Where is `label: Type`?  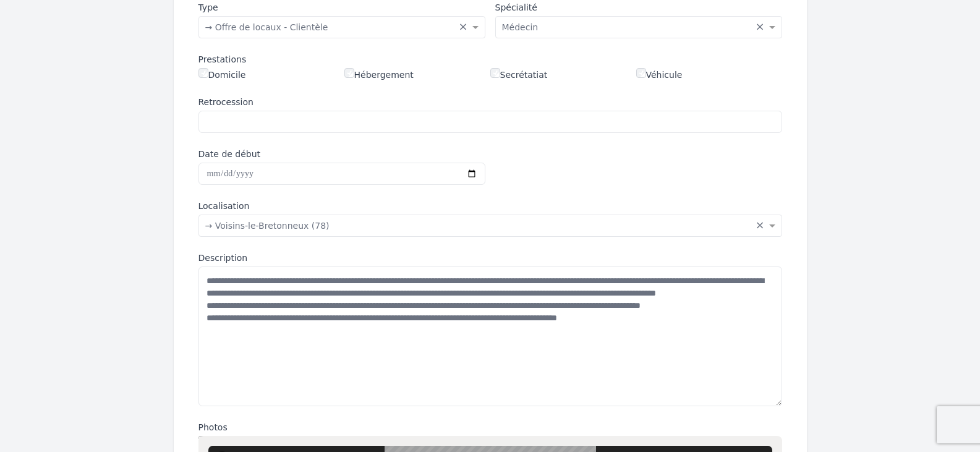 label: Type is located at coordinates (342, 8).